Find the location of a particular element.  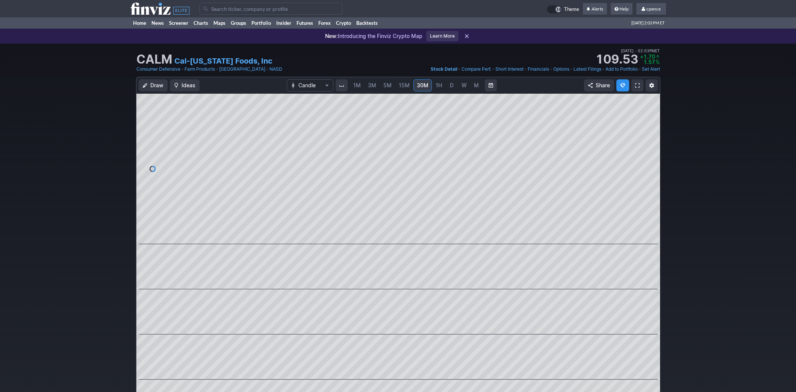

a: Charts is located at coordinates (201, 23).